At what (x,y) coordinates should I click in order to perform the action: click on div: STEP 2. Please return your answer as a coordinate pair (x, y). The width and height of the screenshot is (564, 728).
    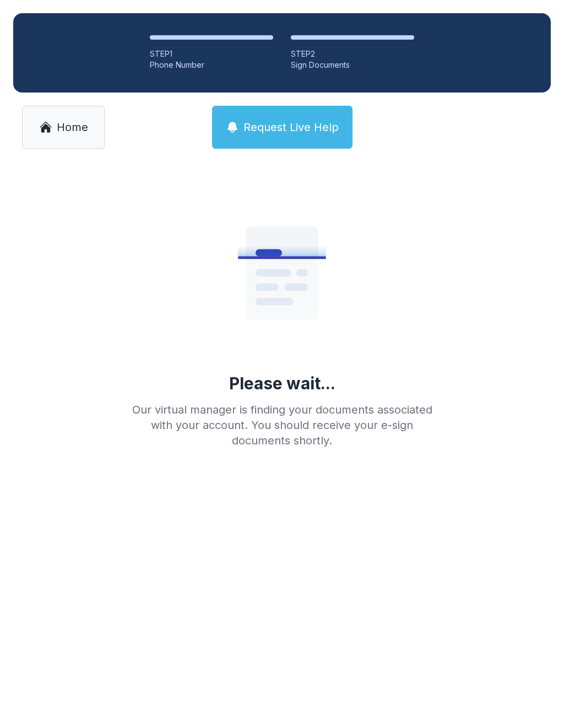
    Looking at the image, I should click on (353, 54).